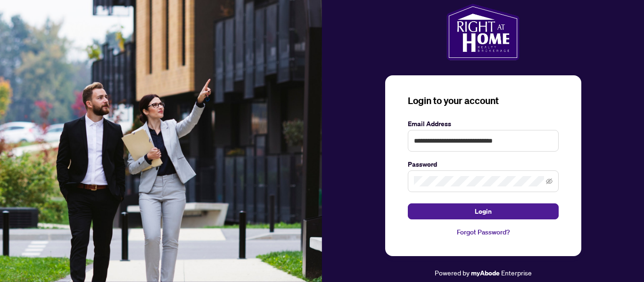 Image resolution: width=644 pixels, height=282 pixels. Describe the element at coordinates (483, 101) in the screenshot. I see `h3: Login to your account` at that location.